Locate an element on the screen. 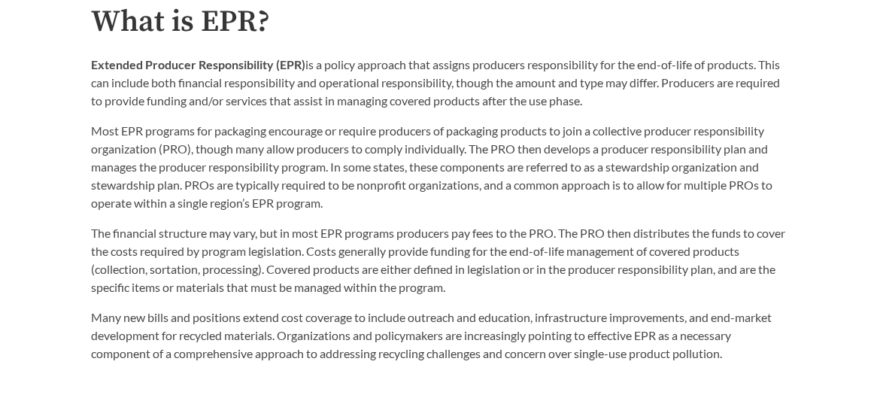 The width and height of the screenshot is (880, 401). strong: Extended Producer Responsibility (EPR) is located at coordinates (198, 64).